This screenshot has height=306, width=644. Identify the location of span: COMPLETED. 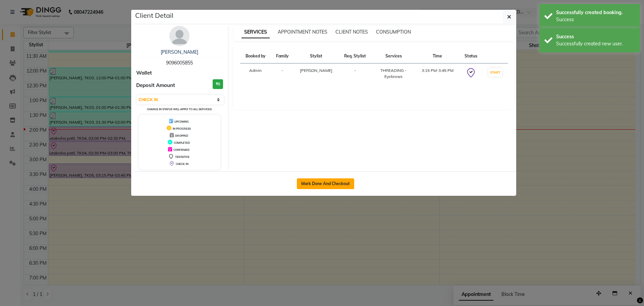
(182, 142).